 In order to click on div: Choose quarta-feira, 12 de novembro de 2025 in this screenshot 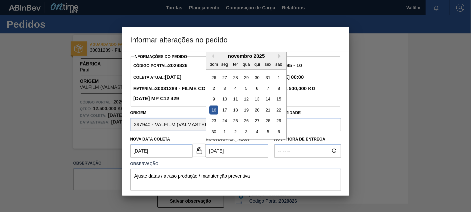, I will do `click(246, 99)`.